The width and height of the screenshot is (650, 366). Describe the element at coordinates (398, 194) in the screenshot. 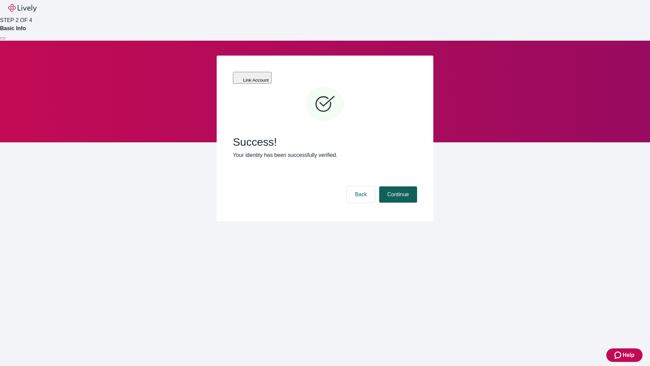

I see `button: Continue` at that location.